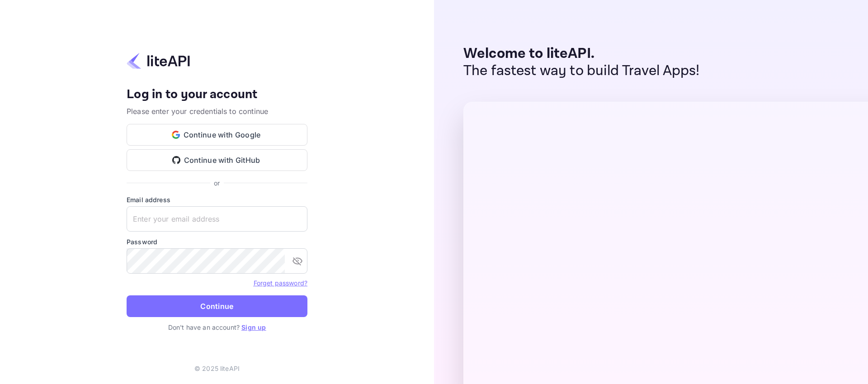  Describe the element at coordinates (158, 61) in the screenshot. I see `img: liteapi` at that location.